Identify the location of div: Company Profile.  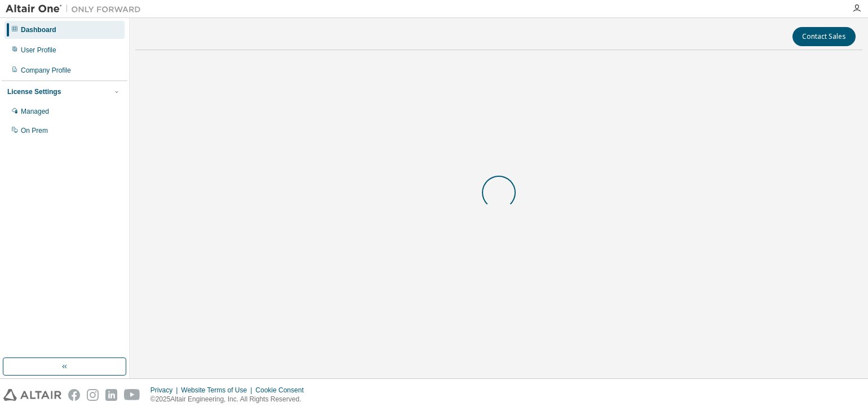
(46, 70).